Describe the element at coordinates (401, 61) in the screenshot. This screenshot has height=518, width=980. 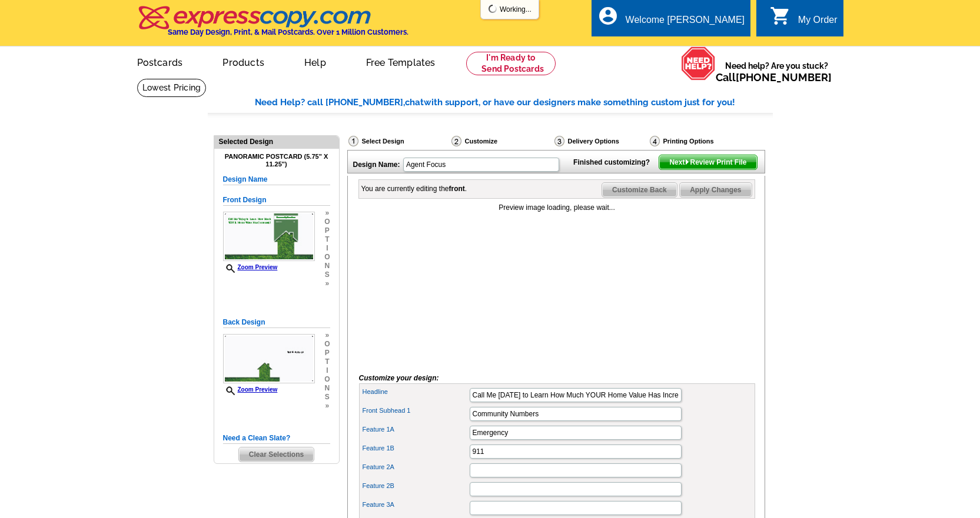
I see `a: Free Templates` at that location.